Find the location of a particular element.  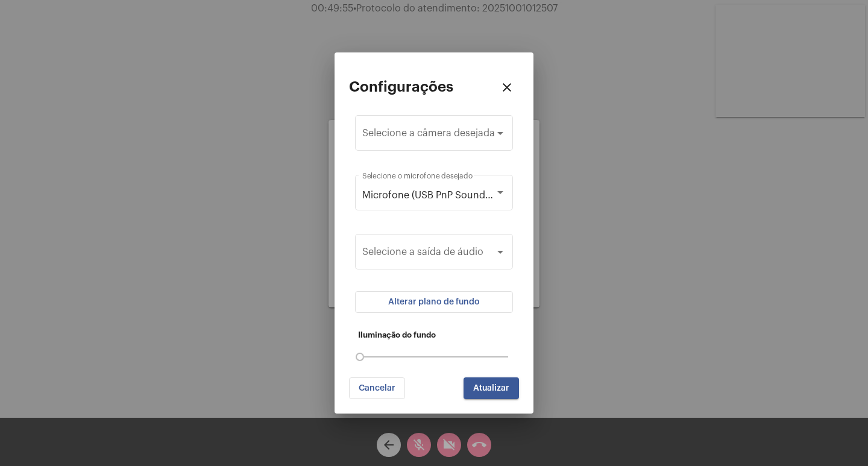

span: Atualizar is located at coordinates (491, 388).